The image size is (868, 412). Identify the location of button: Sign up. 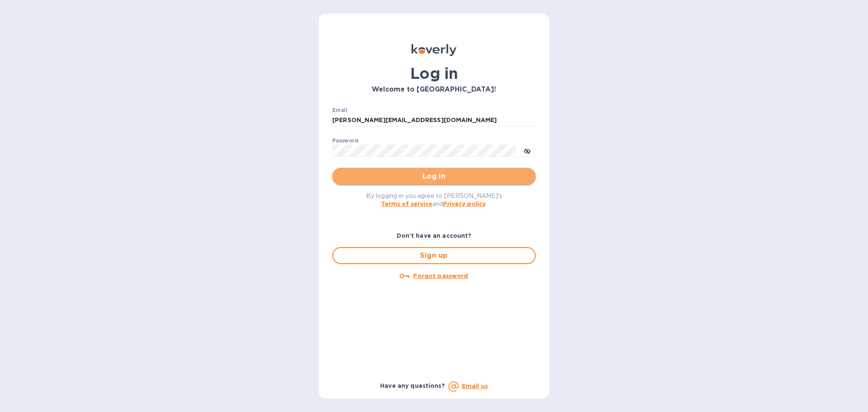
(434, 256).